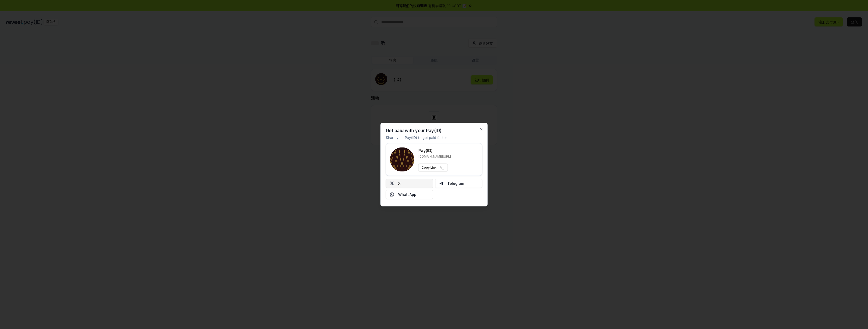 This screenshot has height=329, width=868. I want to click on h3: Pay(ID), so click(435, 150).